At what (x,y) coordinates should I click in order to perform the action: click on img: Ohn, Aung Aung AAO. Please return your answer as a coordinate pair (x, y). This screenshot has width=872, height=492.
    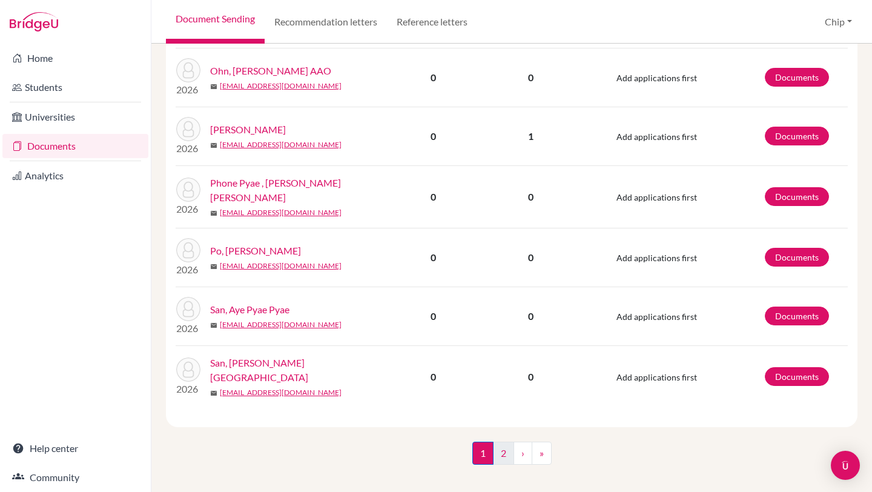
    Looking at the image, I should click on (188, 70).